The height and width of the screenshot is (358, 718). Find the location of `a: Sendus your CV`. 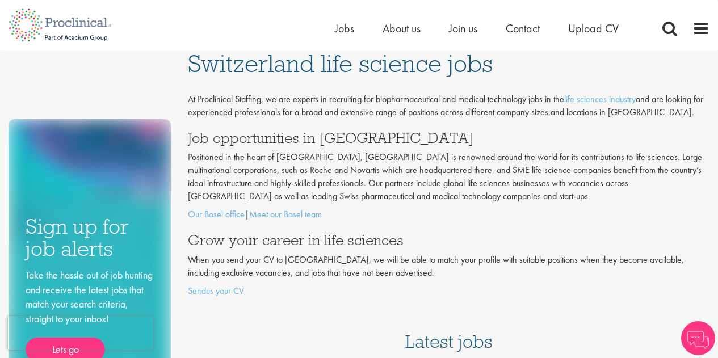

a: Sendus your CV is located at coordinates (216, 291).